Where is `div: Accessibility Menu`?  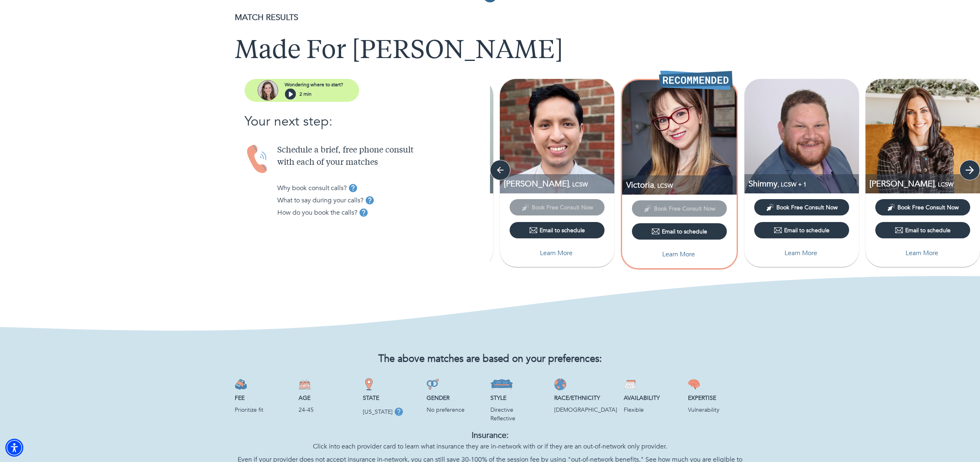 div: Accessibility Menu is located at coordinates (14, 448).